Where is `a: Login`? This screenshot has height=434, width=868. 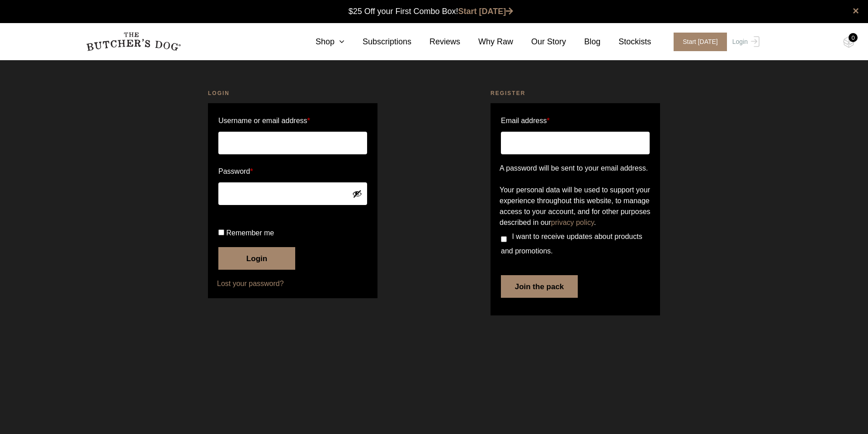
a: Login is located at coordinates (745, 42).